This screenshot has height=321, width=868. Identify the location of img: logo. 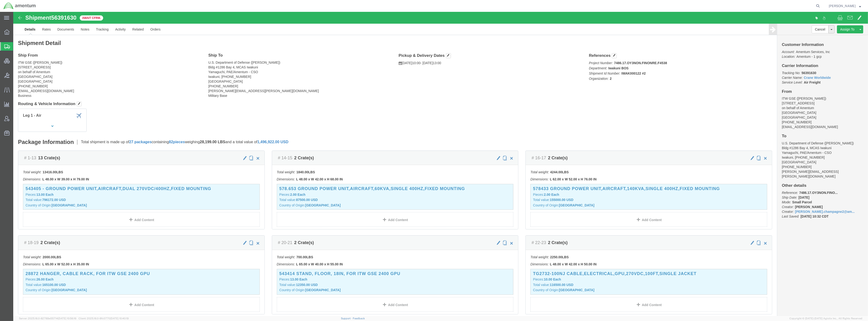
(19, 6).